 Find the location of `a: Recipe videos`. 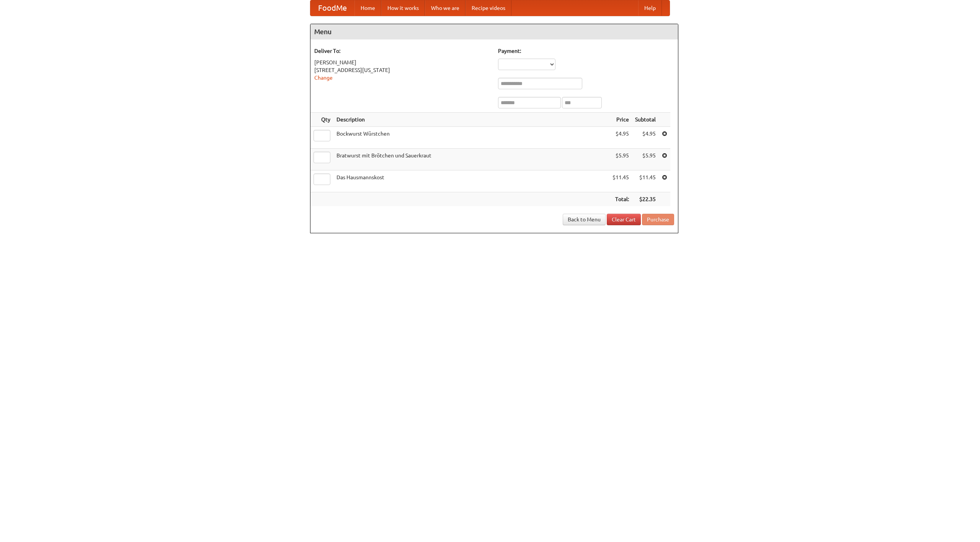

a: Recipe videos is located at coordinates (489, 8).